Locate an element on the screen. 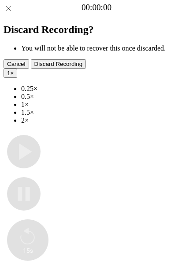 This screenshot has width=193, height=262. button: 1× is located at coordinates (10, 73).